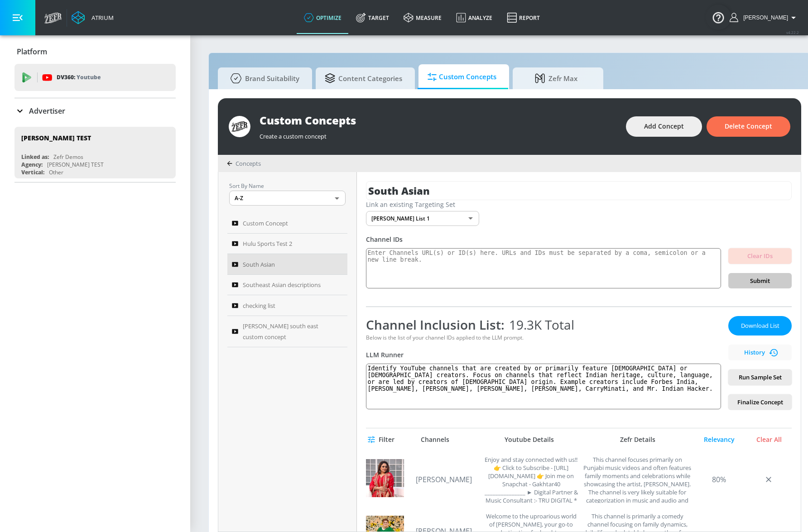 The width and height of the screenshot is (808, 532). I want to click on span: Custom Concepts, so click(462, 77).